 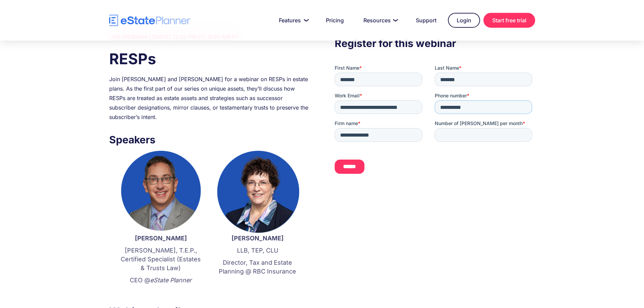 I want to click on a: Login, so click(x=464, y=20).